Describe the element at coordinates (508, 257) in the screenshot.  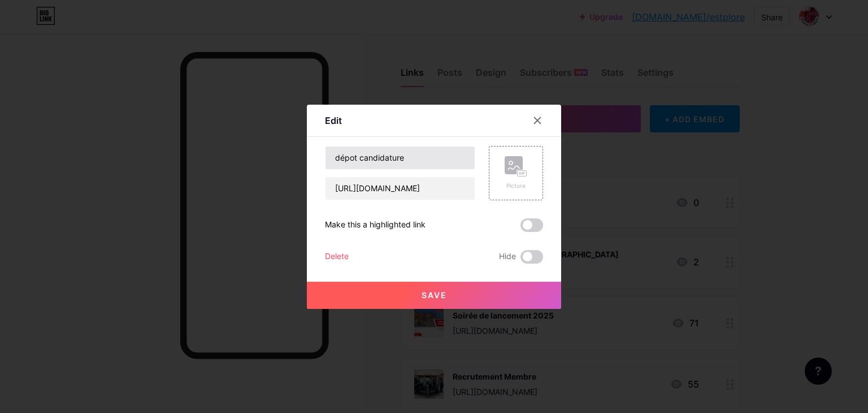
I see `span: Hide` at that location.